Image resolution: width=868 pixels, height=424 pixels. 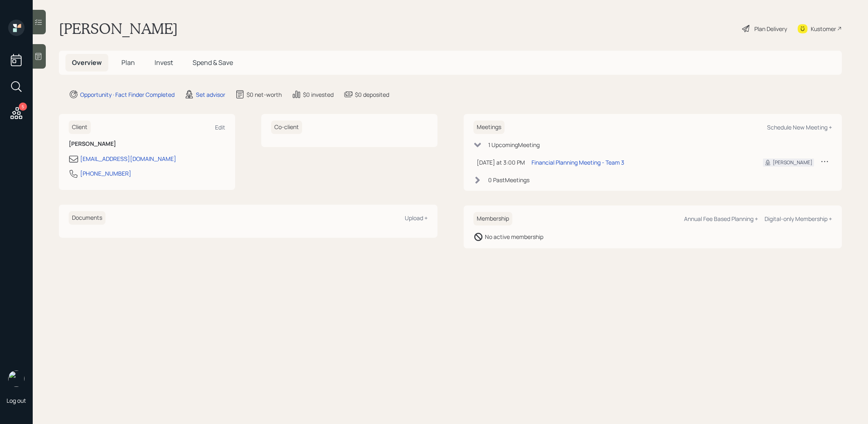 What do you see at coordinates (127, 94) in the screenshot?
I see `div: Opportunity · Fact Finder Completed` at bounding box center [127, 94].